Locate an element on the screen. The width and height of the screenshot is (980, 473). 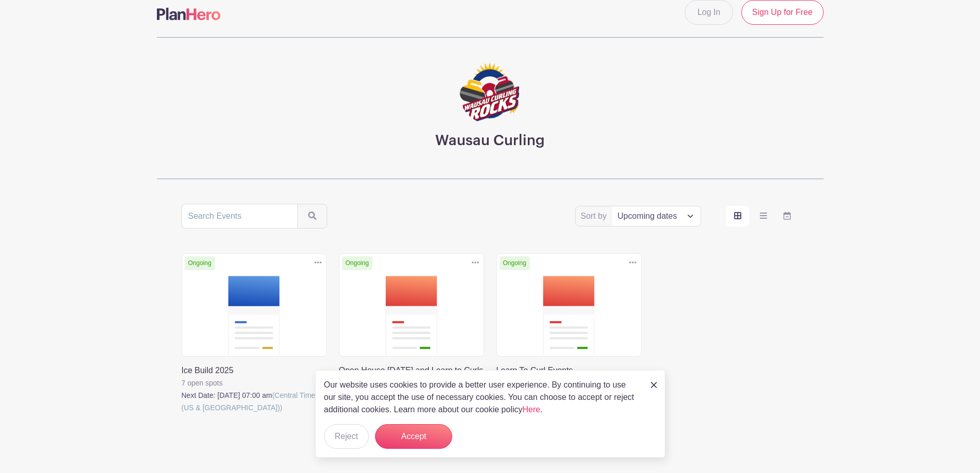
a: Here is located at coordinates (532, 409).